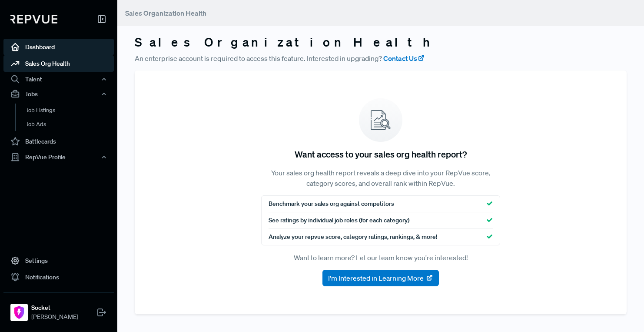 The height and width of the screenshot is (332, 644). What do you see at coordinates (381, 178) in the screenshot?
I see `p: Your sales org health report reveals a deep dive into your RepVue score, category scores, and ove...` at bounding box center [381, 178].